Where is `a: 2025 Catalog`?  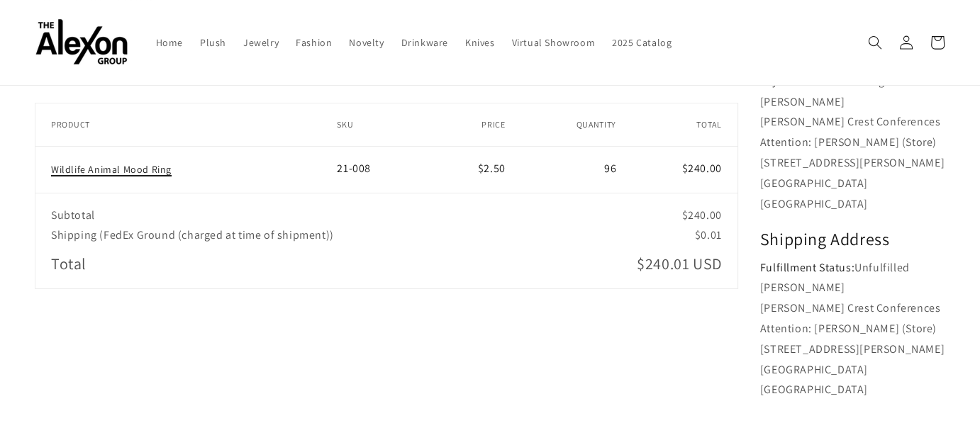
a: 2025 Catalog is located at coordinates (642, 43).